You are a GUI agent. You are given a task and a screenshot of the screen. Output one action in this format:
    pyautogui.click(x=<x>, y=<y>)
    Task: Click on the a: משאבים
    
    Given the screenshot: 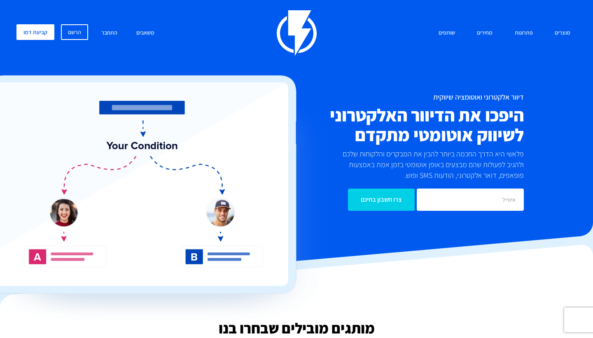 What is the action you would take?
    pyautogui.click(x=145, y=33)
    